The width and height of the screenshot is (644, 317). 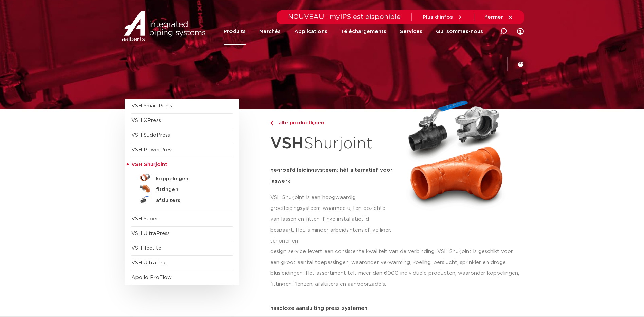 What do you see at coordinates (144, 219) in the screenshot?
I see `a: VSH Super` at bounding box center [144, 219].